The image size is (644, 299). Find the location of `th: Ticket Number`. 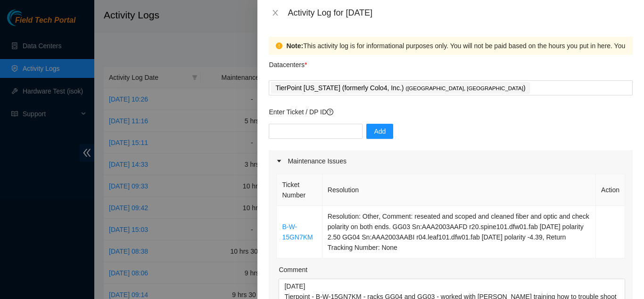

th: Ticket Number is located at coordinates (299, 190).